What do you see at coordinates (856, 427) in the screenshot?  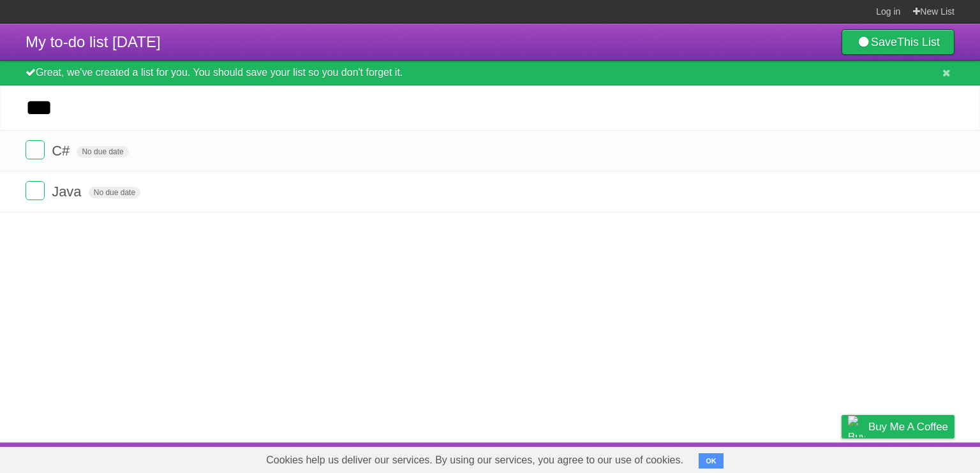 I see `img: Buy me a coffee` at bounding box center [856, 427].